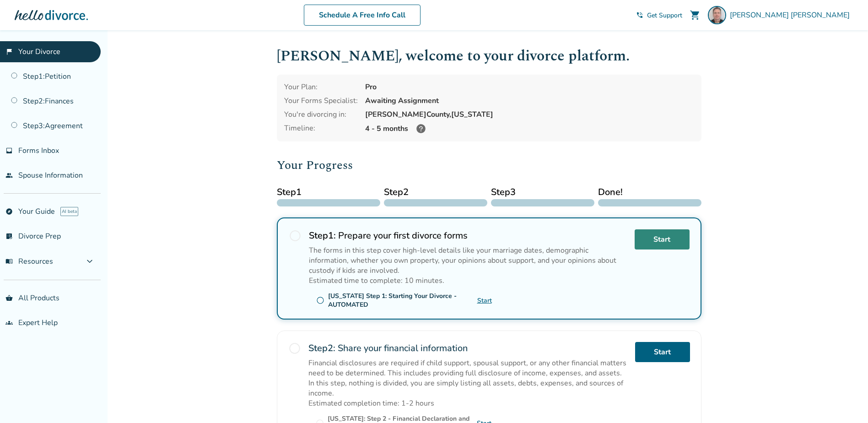 The height and width of the screenshot is (423, 868). I want to click on span: inbox, so click(9, 151).